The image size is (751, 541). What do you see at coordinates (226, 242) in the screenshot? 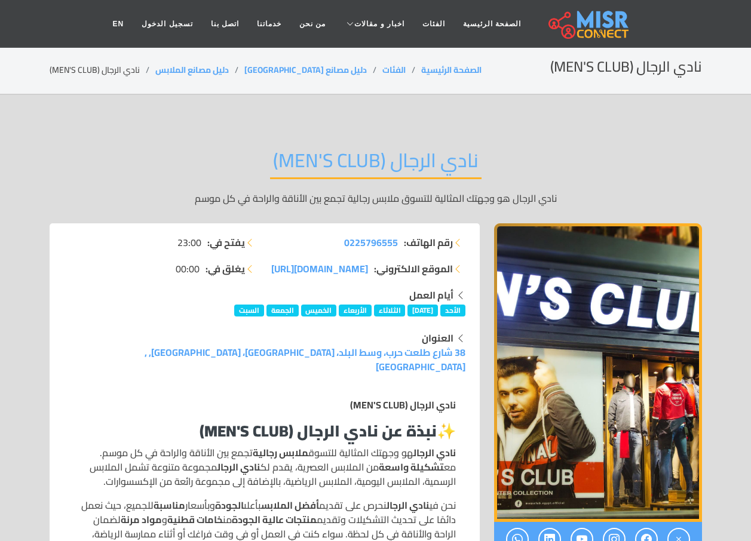
I see `strong: يفتح في:` at bounding box center [226, 242].